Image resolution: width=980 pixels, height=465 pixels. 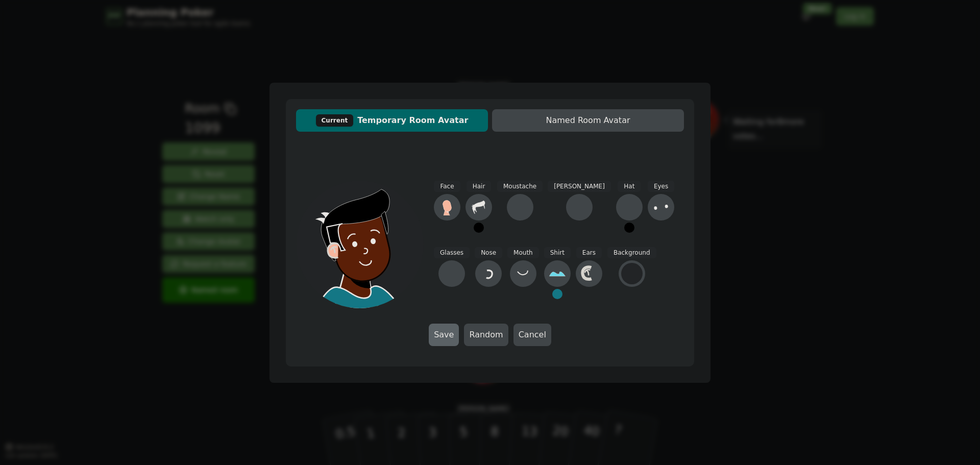 What do you see at coordinates (479, 186) in the screenshot?
I see `span: Hair` at bounding box center [479, 186].